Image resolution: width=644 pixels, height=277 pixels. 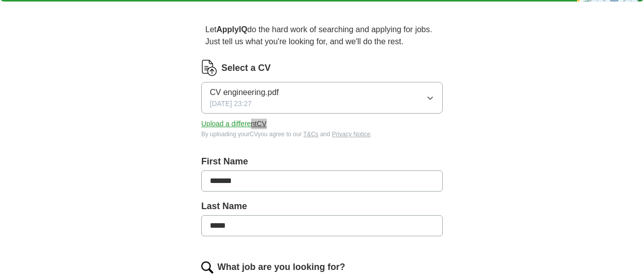 What do you see at coordinates (207, 267) in the screenshot?
I see `img: search.png` at bounding box center [207, 267].